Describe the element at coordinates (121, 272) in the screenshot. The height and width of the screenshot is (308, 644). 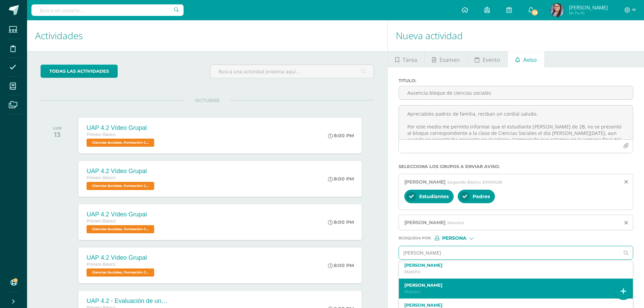
I see `span: Ciencias Sociales, Formación Ciudadana e Interculturalidad 'B'` at that location.